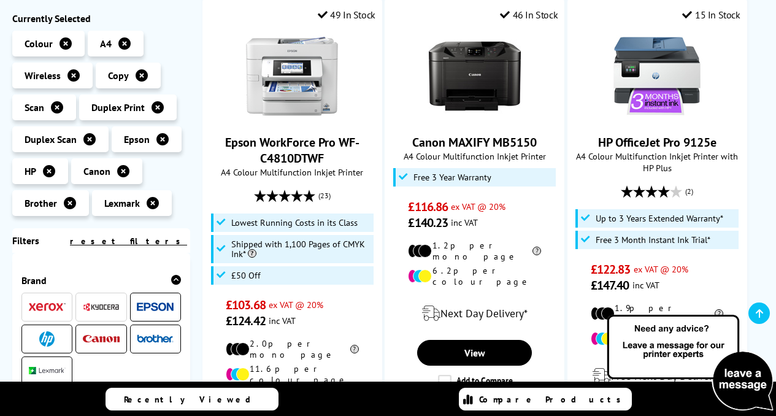  Describe the element at coordinates (657, 162) in the screenshot. I see `span: A4 Colour Multifunction Inkjet Printer with HP Plus` at that location.